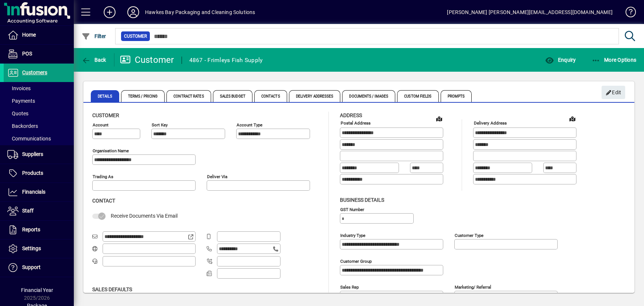 Image resolution: width=644 pixels, height=306 pixels. What do you see at coordinates (352, 209) in the screenshot?
I see `mat-label: GST Number` at bounding box center [352, 209].